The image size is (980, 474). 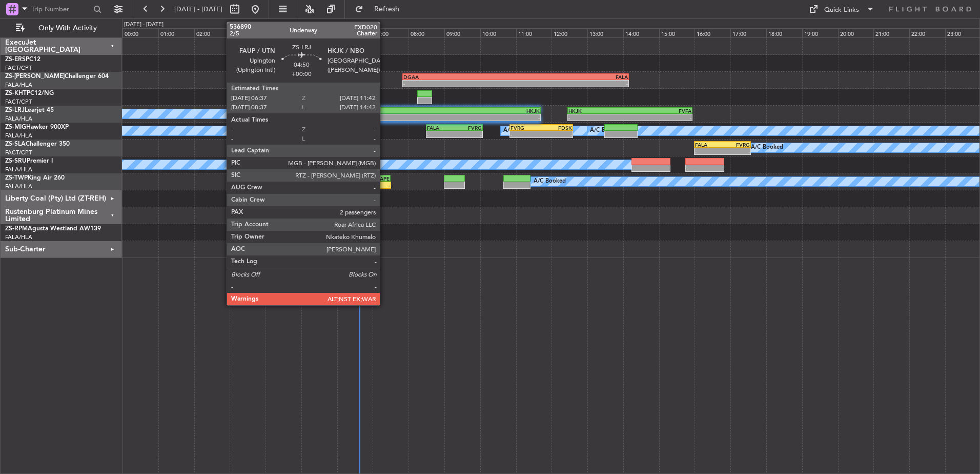 I want to click on span: ZS-LRJ, so click(x=15, y=110).